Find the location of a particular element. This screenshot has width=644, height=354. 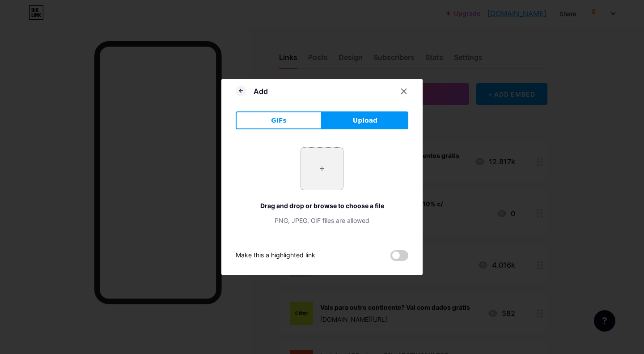

div: Drag and drop or browse to choose a file is located at coordinates (322, 205).